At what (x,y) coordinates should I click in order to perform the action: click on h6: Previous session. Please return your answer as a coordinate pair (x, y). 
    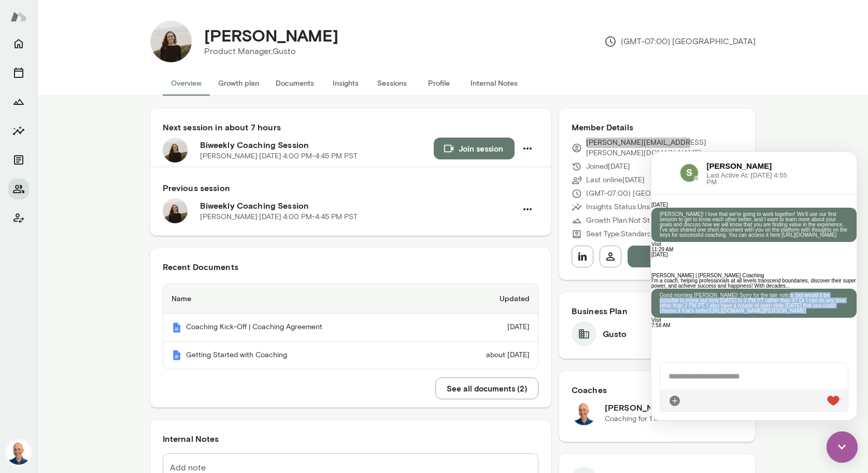
    Looking at the image, I should click on (350, 188).